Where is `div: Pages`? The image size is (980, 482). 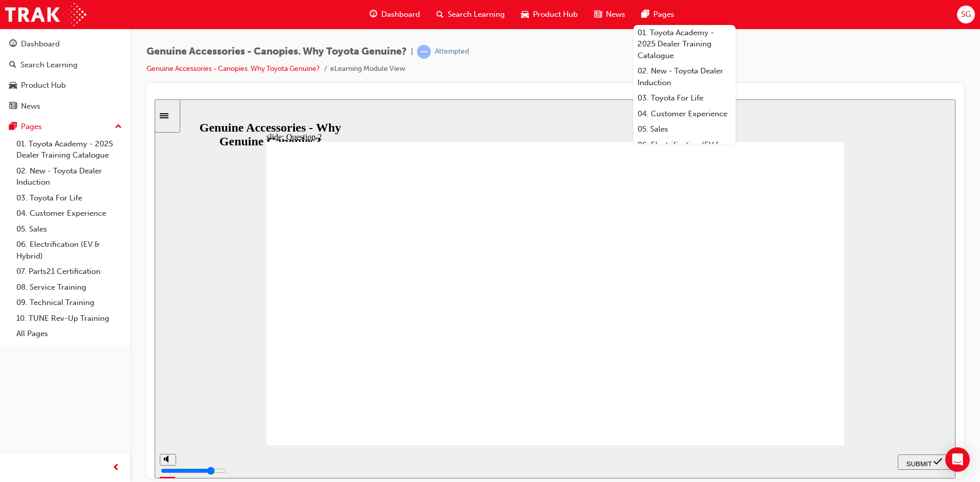 div: Pages is located at coordinates (31, 127).